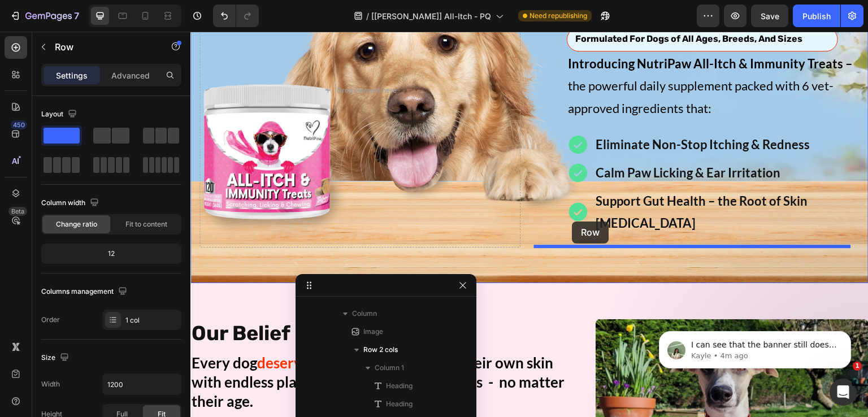 The width and height of the screenshot is (868, 417). Describe the element at coordinates (76, 16) in the screenshot. I see `p: 7` at that location.